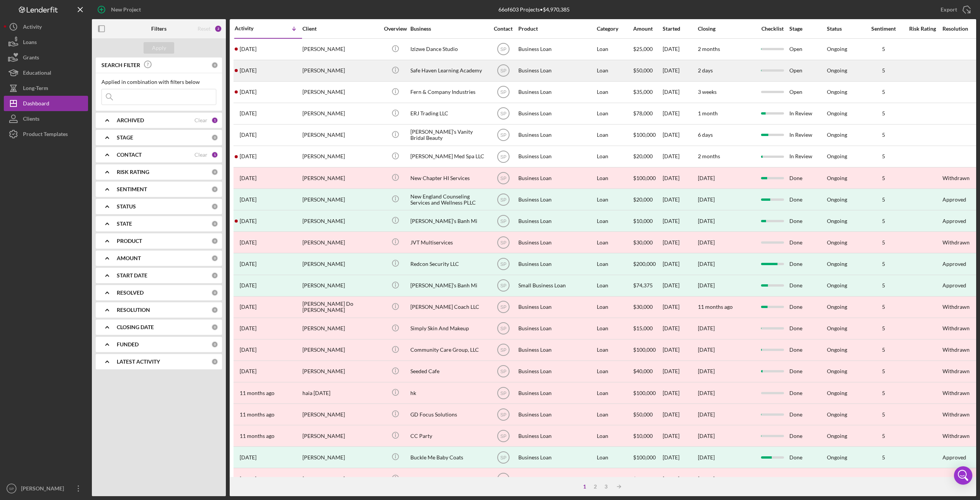 The width and height of the screenshot is (980, 500). Describe the element at coordinates (129, 258) in the screenshot. I see `b: AMOUNT` at that location.